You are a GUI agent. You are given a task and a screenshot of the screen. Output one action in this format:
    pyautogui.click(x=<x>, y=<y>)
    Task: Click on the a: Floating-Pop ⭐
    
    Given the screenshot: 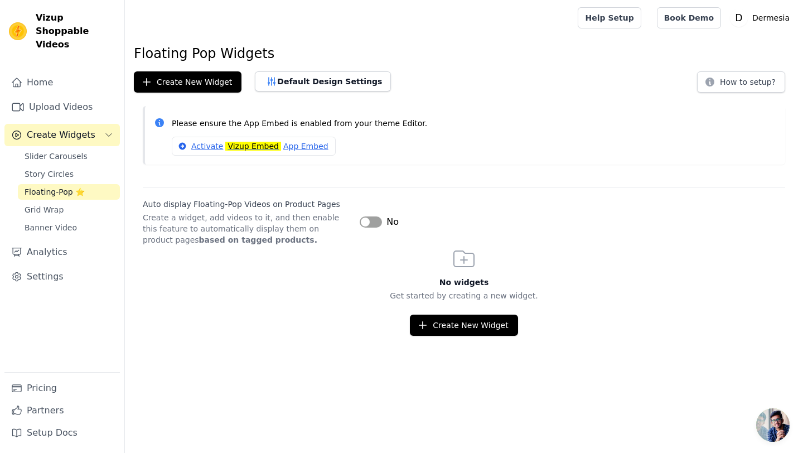 What is the action you would take?
    pyautogui.click(x=69, y=192)
    